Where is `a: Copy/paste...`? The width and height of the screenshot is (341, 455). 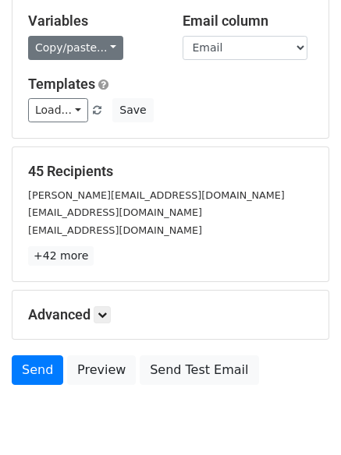
a: Copy/paste... is located at coordinates (76, 48).